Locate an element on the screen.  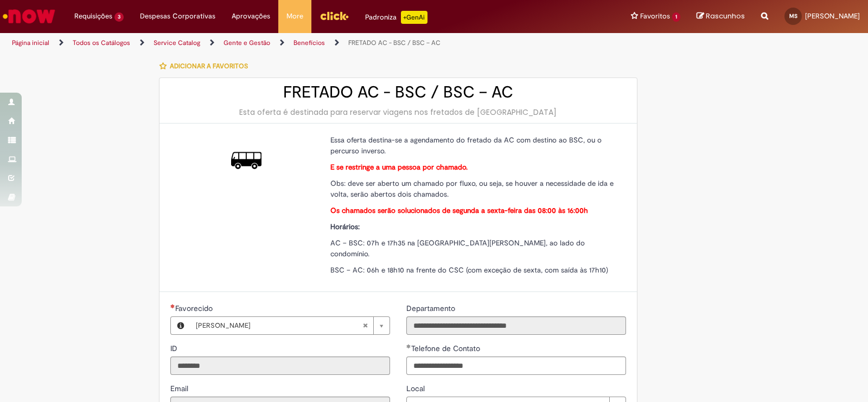
img: ServiceNow is located at coordinates (28, 17).